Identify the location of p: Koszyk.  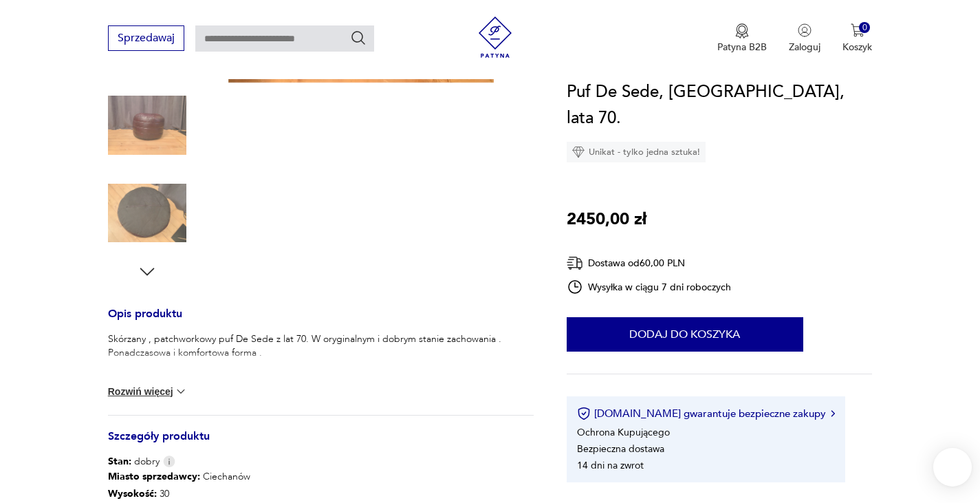
(858, 47).